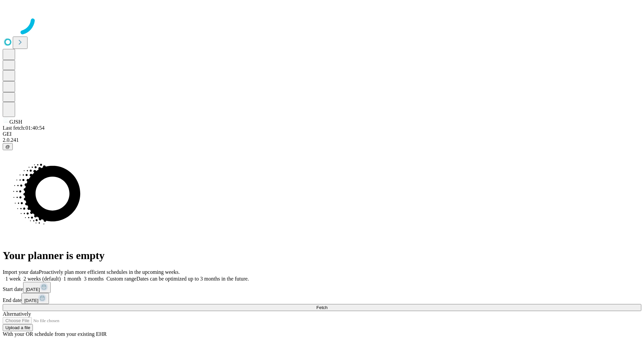  Describe the element at coordinates (322, 256) in the screenshot. I see `h1: Your planner is empty` at that location.